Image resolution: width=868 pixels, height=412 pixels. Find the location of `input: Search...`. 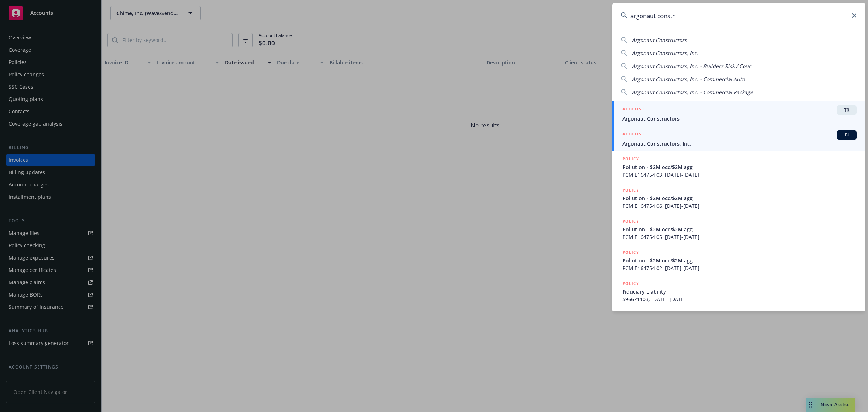

input: Search... is located at coordinates (739, 15).